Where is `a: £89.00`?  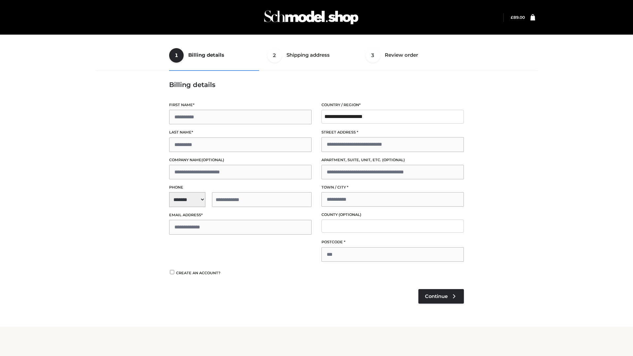
a: £89.00 is located at coordinates (518, 17).